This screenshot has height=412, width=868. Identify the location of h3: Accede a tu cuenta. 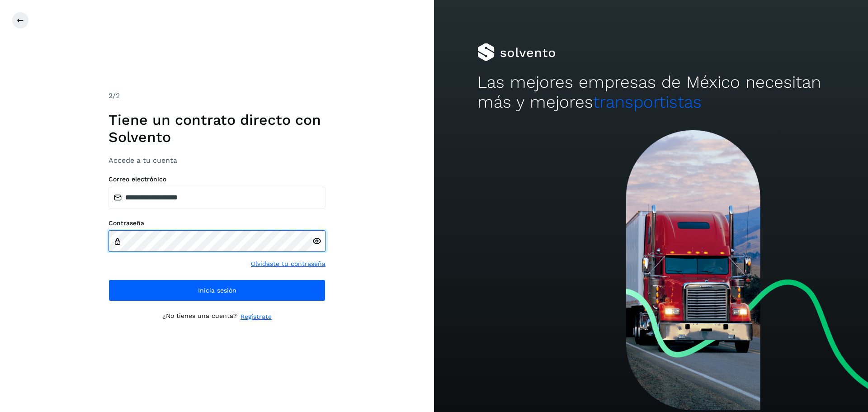
(217, 160).